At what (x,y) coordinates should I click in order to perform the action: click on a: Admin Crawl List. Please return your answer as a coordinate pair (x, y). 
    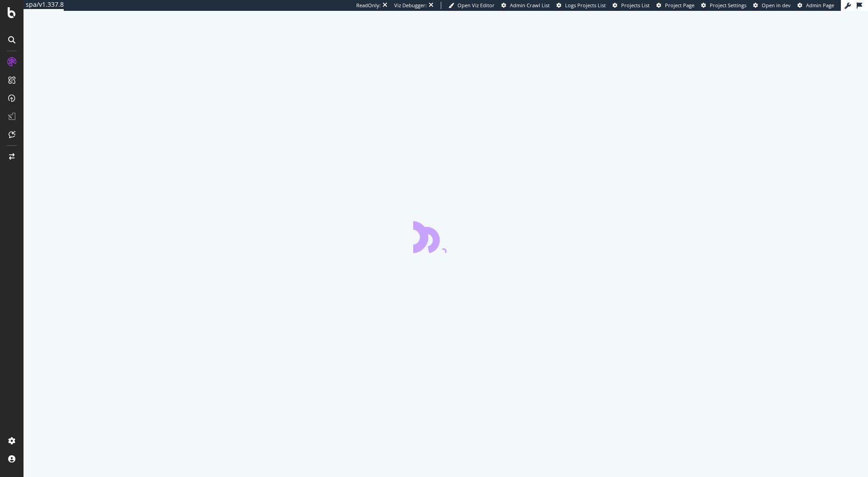
    Looking at the image, I should click on (526, 5).